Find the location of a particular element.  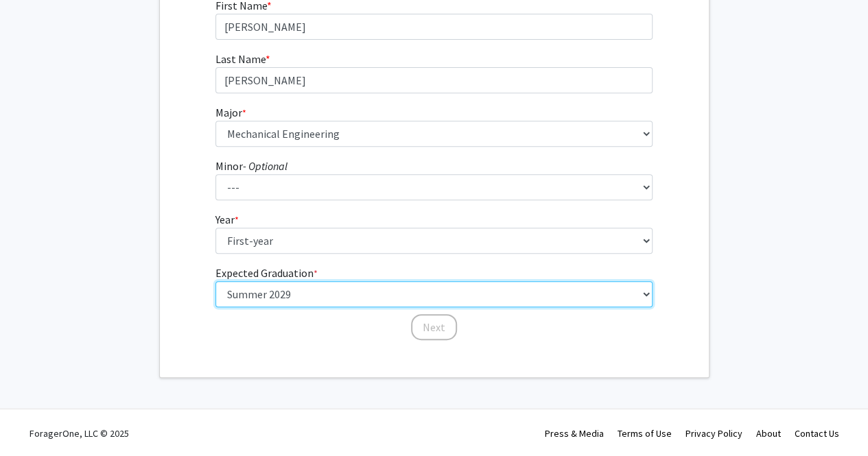

a: Press & Media is located at coordinates (574, 433).